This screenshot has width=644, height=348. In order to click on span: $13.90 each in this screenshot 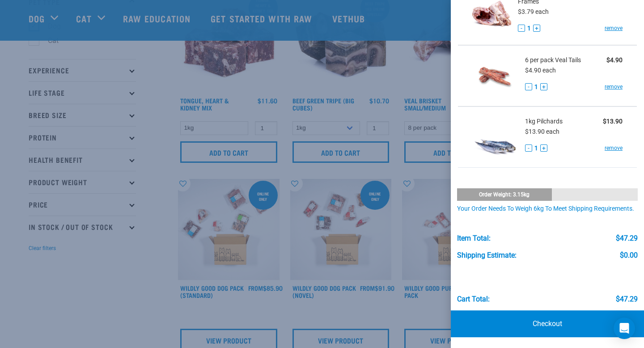, I will do `click(542, 132)`.